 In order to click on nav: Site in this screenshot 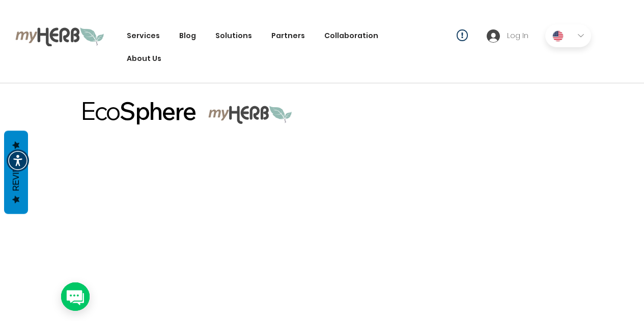, I will do `click(279, 47)`.